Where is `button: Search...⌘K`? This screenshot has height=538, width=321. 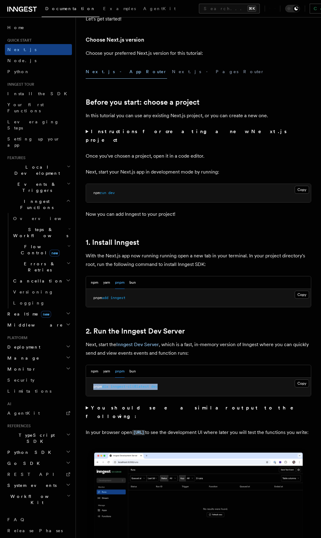
button: Search...⌘K is located at coordinates (229, 9).